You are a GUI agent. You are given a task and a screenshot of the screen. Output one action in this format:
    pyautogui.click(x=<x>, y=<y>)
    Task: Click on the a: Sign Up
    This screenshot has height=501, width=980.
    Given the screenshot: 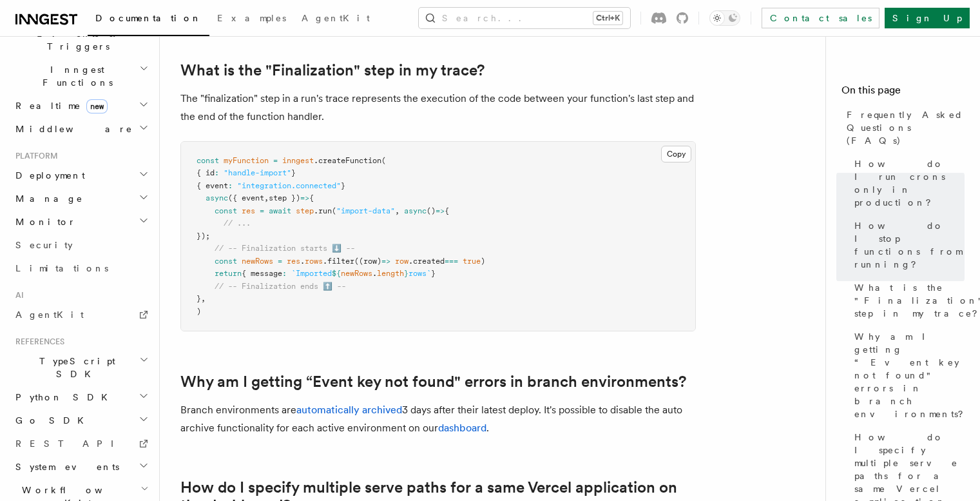 What is the action you would take?
    pyautogui.click(x=927, y=18)
    